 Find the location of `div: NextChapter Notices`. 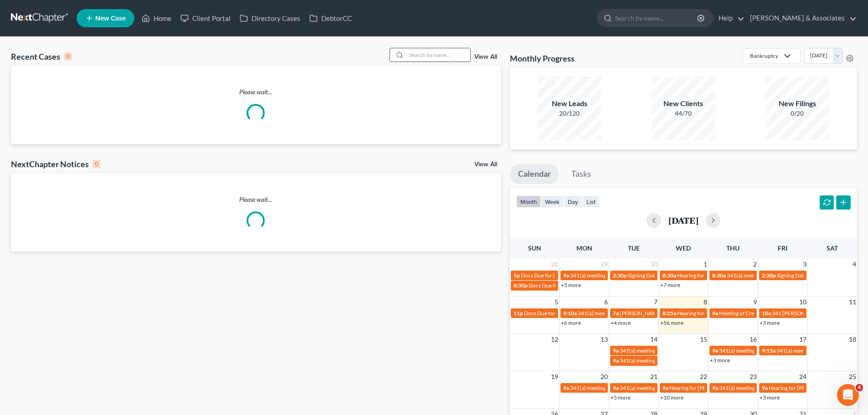

div: NextChapter Notices is located at coordinates (55, 164).